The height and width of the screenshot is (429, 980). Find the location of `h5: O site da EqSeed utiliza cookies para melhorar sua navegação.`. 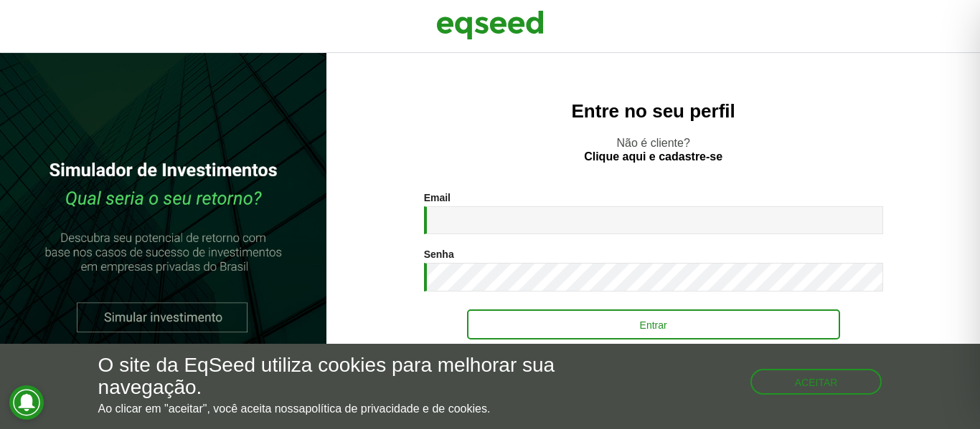

h5: O site da EqSeed utiliza cookies para melhorar sua navegação. is located at coordinates (334, 377).